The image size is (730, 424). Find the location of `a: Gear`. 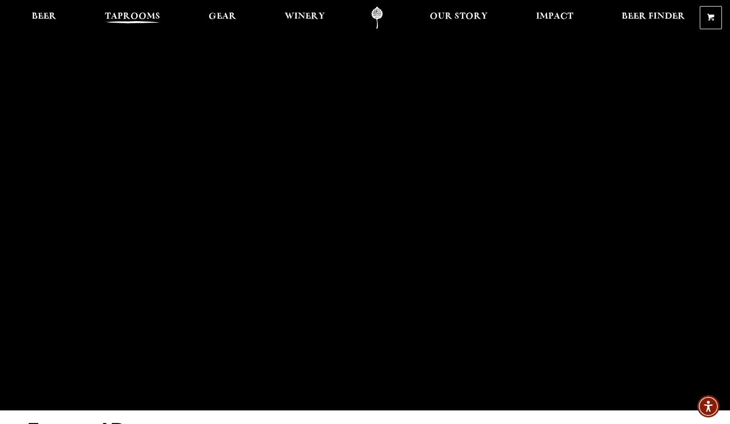

a: Gear is located at coordinates (222, 18).